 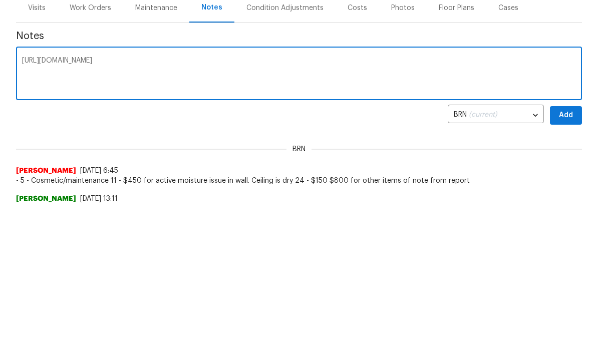 I want to click on div: Maintenance, so click(x=156, y=8).